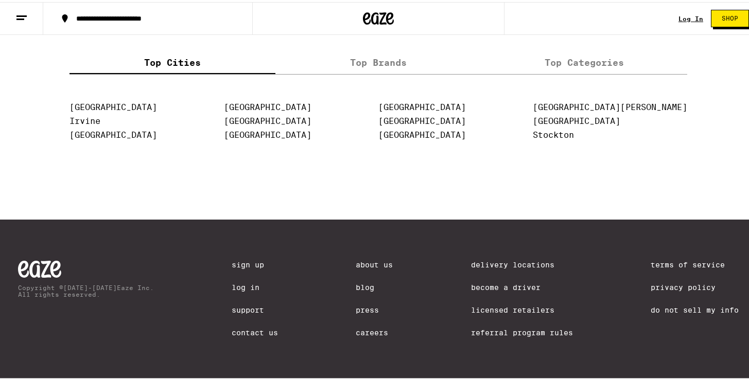 The width and height of the screenshot is (749, 380). I want to click on div: tabs, so click(378, 61).